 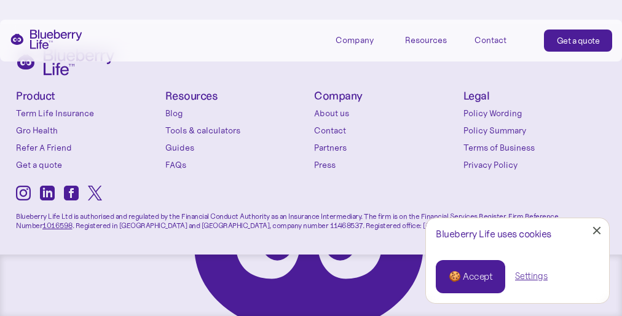 What do you see at coordinates (237, 147) in the screenshot?
I see `a: Guides` at bounding box center [237, 147].